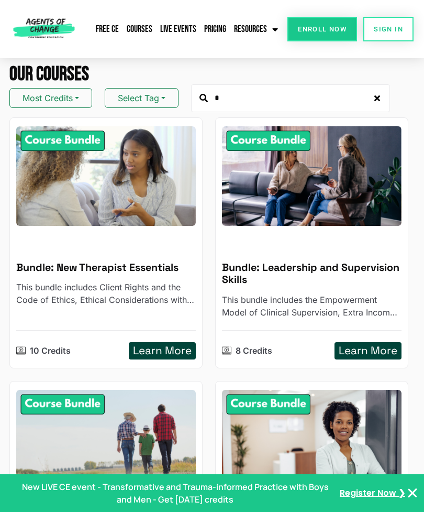 Image resolution: width=424 pixels, height=512 pixels. I want to click on img: New Therapist Essentials - 10 Credit CE Bundle, so click(106, 176).